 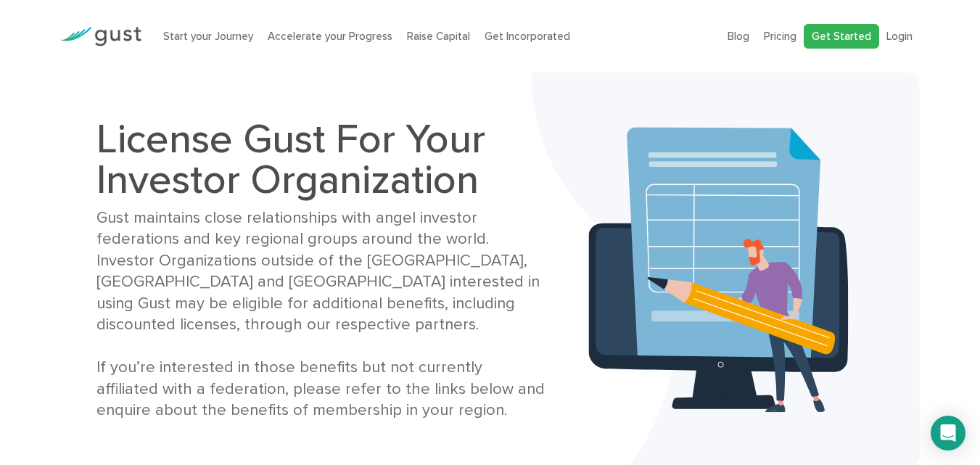 What do you see at coordinates (738, 36) in the screenshot?
I see `a: Blog` at bounding box center [738, 36].